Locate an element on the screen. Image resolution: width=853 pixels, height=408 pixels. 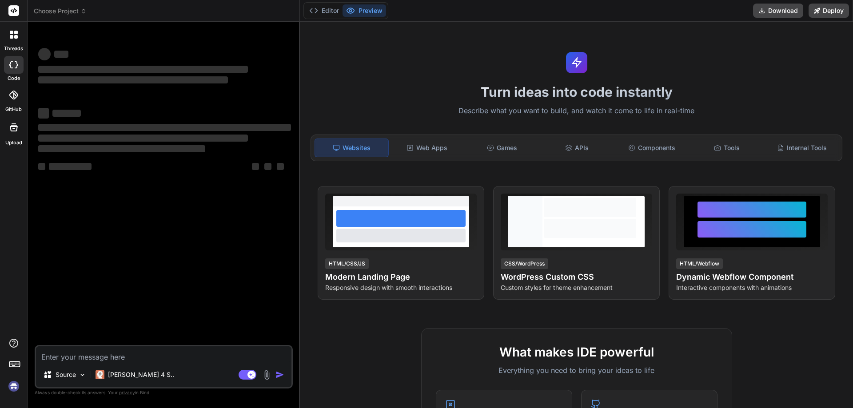
div: Tools is located at coordinates (727, 148).